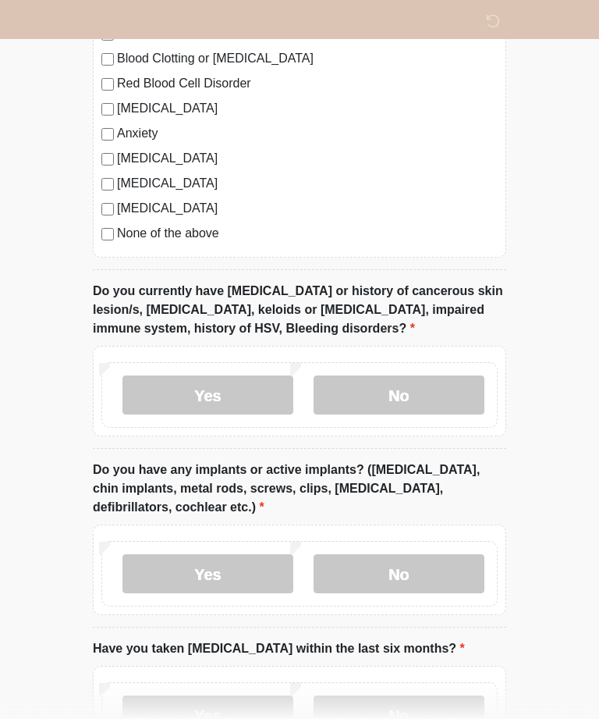 The width and height of the screenshot is (599, 719). What do you see at coordinates (87, 21) in the screenshot?
I see `img: Sm Skin La Laser Logo` at bounding box center [87, 21].